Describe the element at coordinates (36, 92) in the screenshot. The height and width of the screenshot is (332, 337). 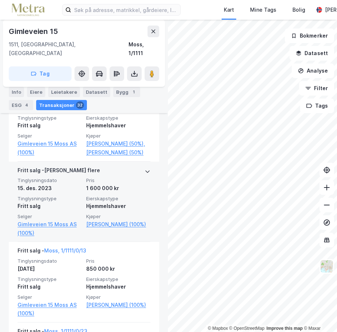
I see `div: Eiere` at that location.